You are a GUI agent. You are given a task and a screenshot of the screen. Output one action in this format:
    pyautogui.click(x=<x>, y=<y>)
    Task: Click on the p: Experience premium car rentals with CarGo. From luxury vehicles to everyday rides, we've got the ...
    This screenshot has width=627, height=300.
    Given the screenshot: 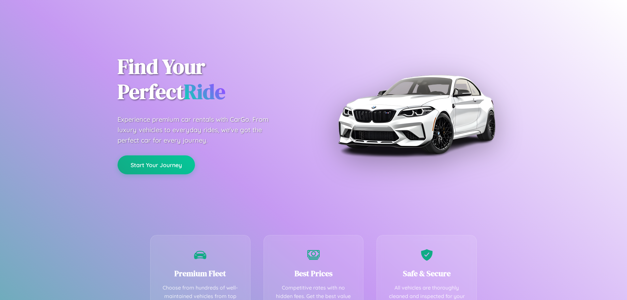 What is the action you would take?
    pyautogui.click(x=199, y=130)
    